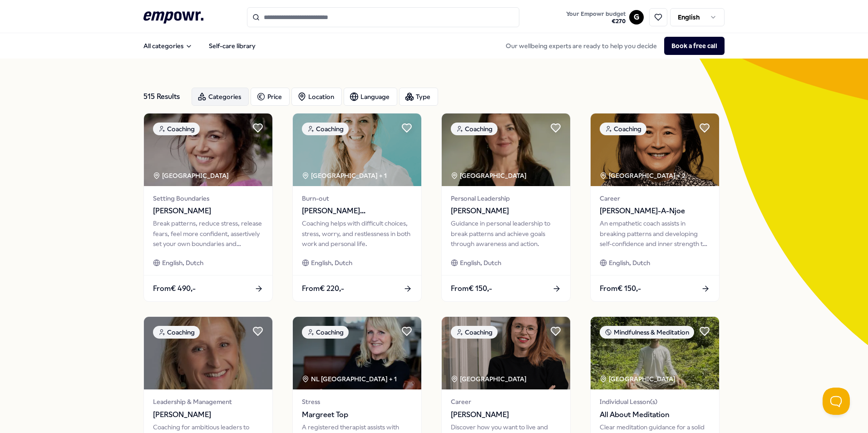 The height and width of the screenshot is (433, 868). What do you see at coordinates (506, 198) in the screenshot?
I see `span: Personal Leadership` at bounding box center [506, 198].